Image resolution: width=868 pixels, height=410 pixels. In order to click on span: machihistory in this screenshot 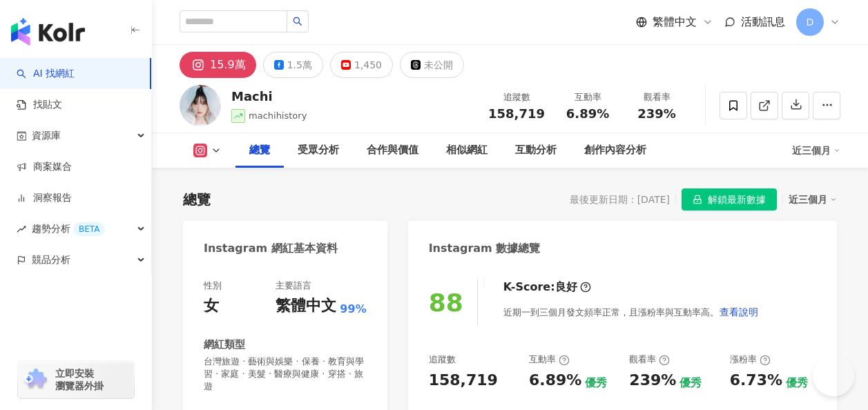, I will do `click(278, 115)`.